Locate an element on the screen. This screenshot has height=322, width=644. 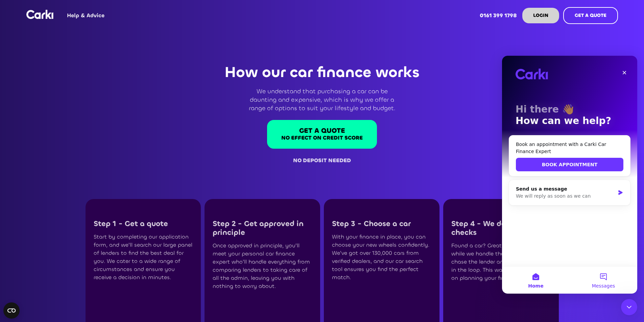
h3: How our car finance works is located at coordinates (322, 73).